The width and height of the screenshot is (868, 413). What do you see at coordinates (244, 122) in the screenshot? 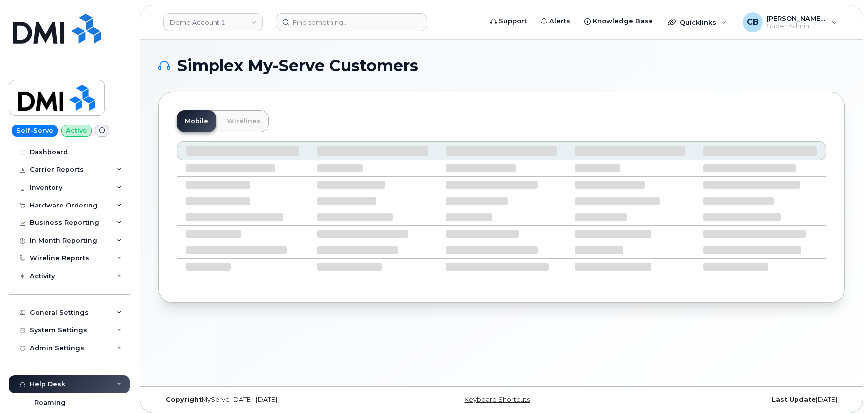
I see `a: Wirelines` at bounding box center [244, 122].